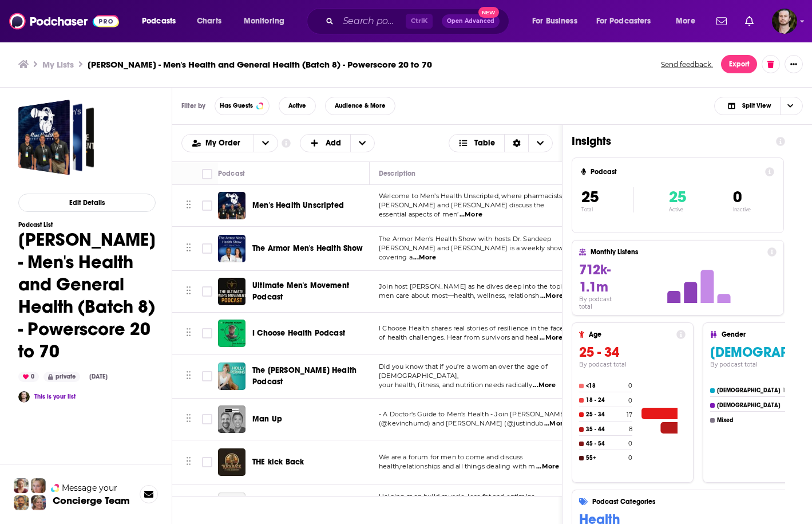 Image resolution: width=812 pixels, height=524 pixels. Describe the element at coordinates (21, 485) in the screenshot. I see `img: Sydney Profile` at that location.